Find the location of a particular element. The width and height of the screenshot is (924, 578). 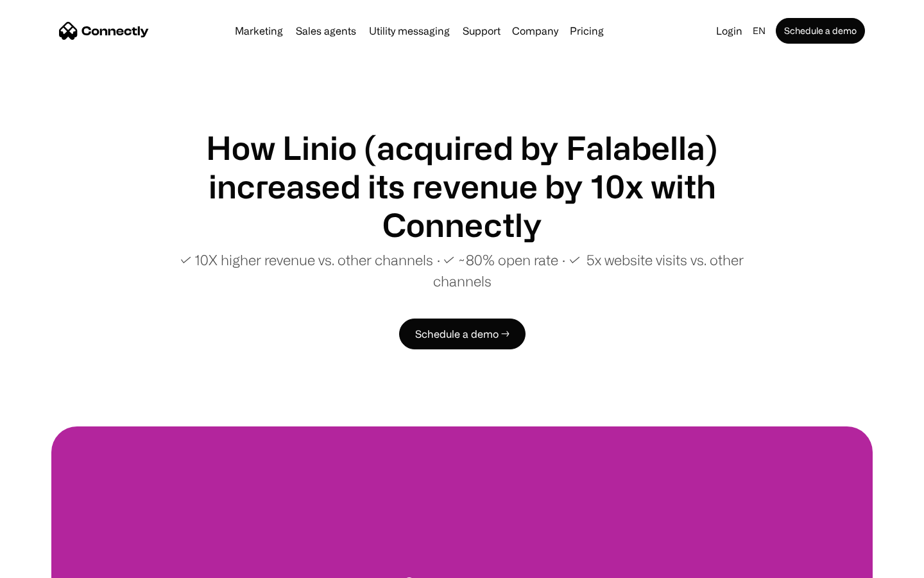

a: Login is located at coordinates (729, 31).